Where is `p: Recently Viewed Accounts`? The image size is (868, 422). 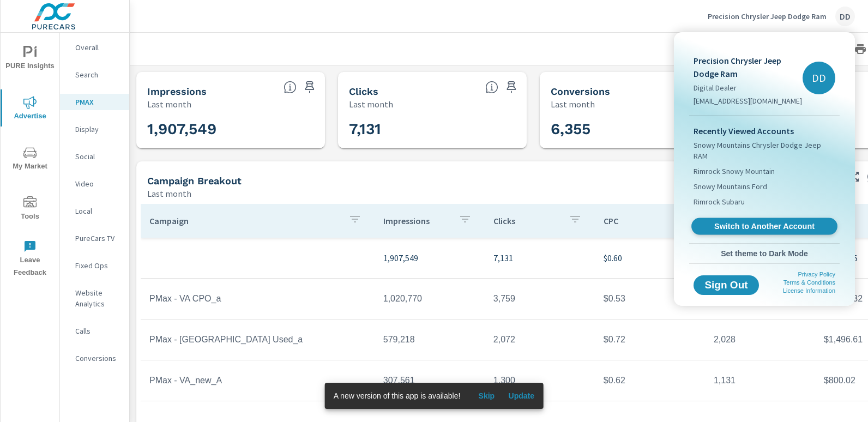
p: Recently Viewed Accounts is located at coordinates (764, 131).